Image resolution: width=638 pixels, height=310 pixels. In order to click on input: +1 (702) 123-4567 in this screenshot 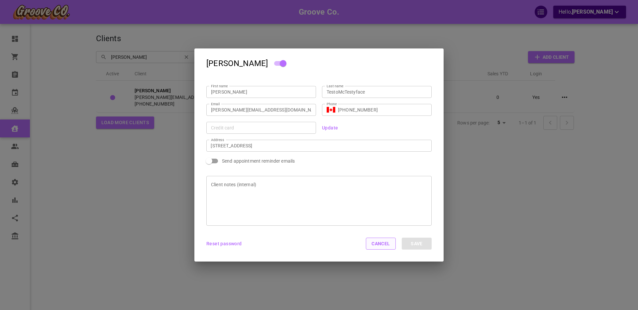, I will do `click(382, 110)`.